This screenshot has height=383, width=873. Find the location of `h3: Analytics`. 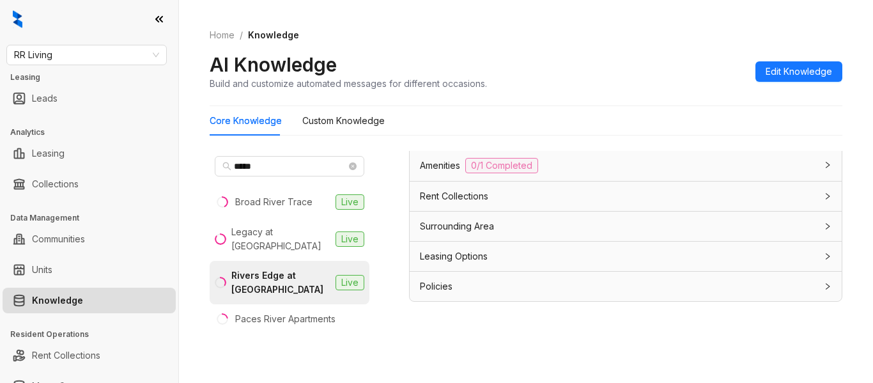

h3: Analytics is located at coordinates (94, 132).